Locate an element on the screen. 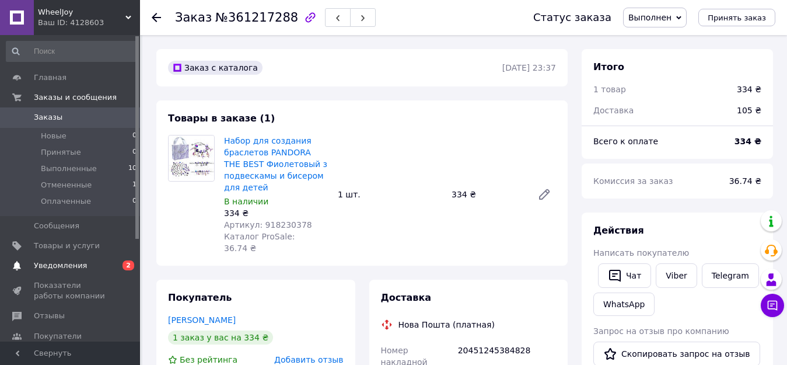 The image size is (787, 365). span: 36.74 ₴ is located at coordinates (745, 181).